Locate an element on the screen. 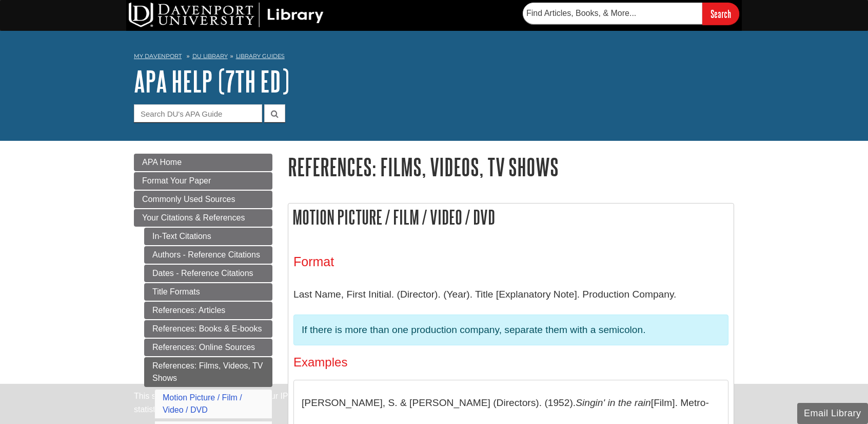  a: Your Citations & References is located at coordinates (203, 218).